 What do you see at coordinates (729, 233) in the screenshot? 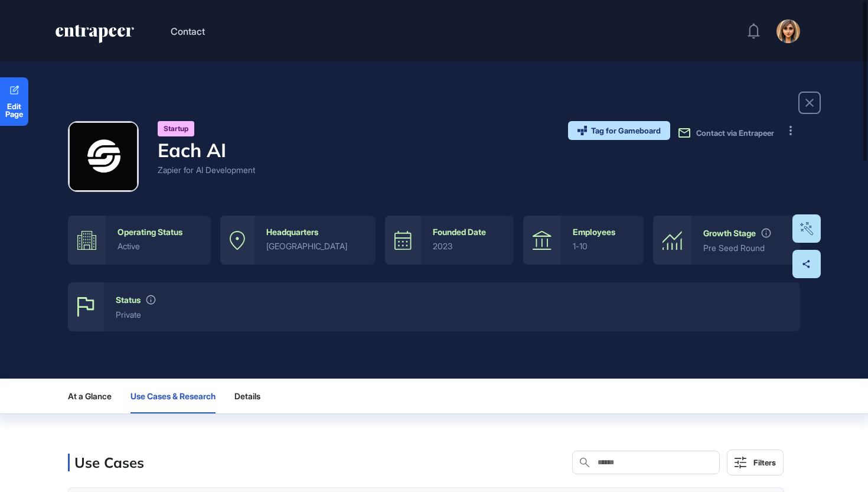
I see `div: Growth Stage` at bounding box center [729, 233].